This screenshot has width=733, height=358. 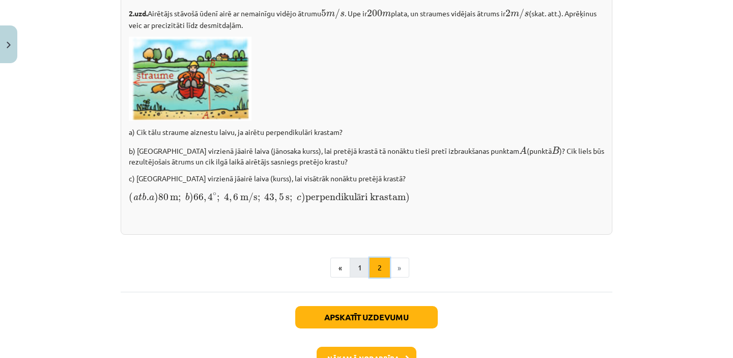 What do you see at coordinates (367, 268) in the screenshot?
I see `nav: Page navigation example` at bounding box center [367, 268].